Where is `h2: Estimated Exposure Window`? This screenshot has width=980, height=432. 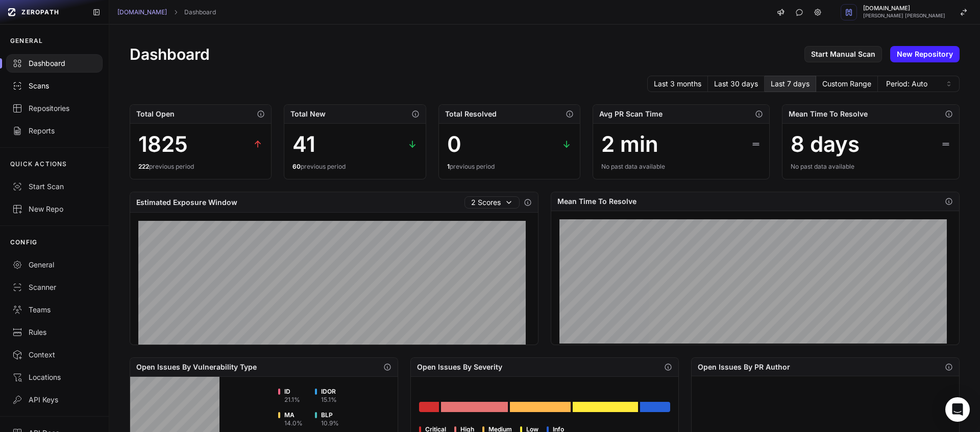 h2: Estimated Exposure Window is located at coordinates (187, 202).